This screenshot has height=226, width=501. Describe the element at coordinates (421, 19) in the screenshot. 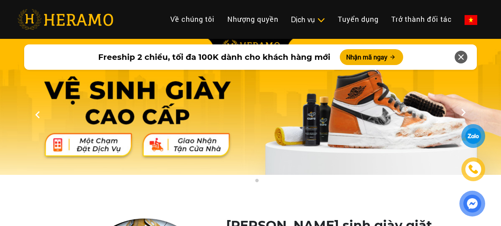

I see `a: Trở thành đối tác` at that location.